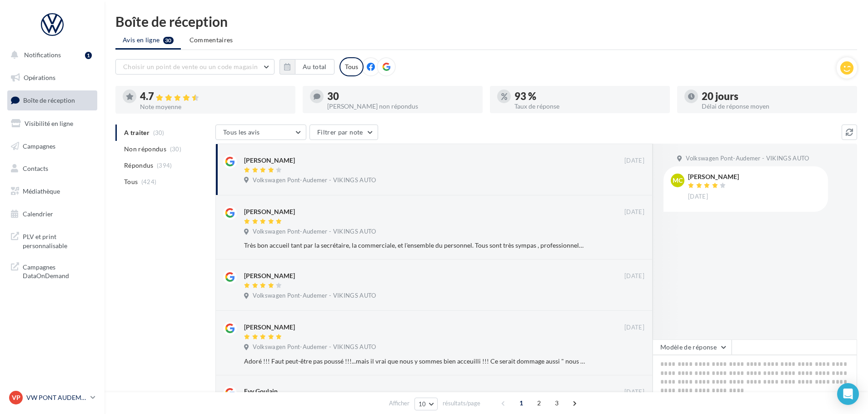 This screenshot has width=868, height=414. I want to click on div: Note moyenne, so click(214, 107).